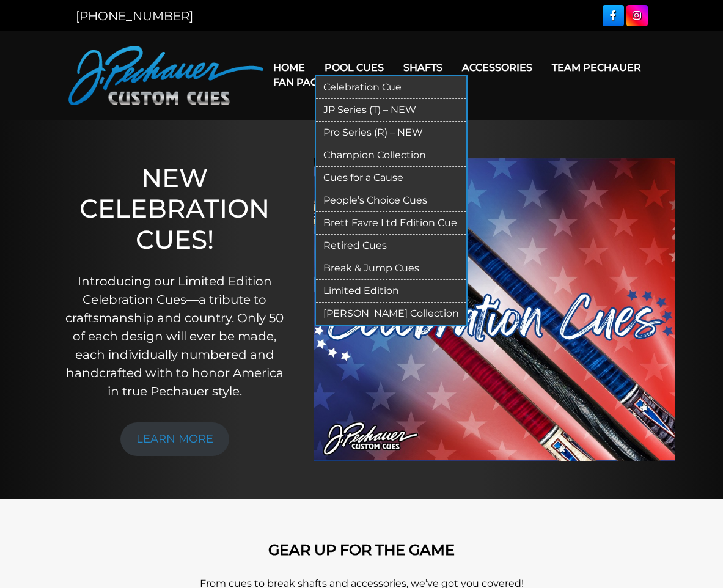 This screenshot has height=588, width=723. I want to click on a: Shafts, so click(423, 67).